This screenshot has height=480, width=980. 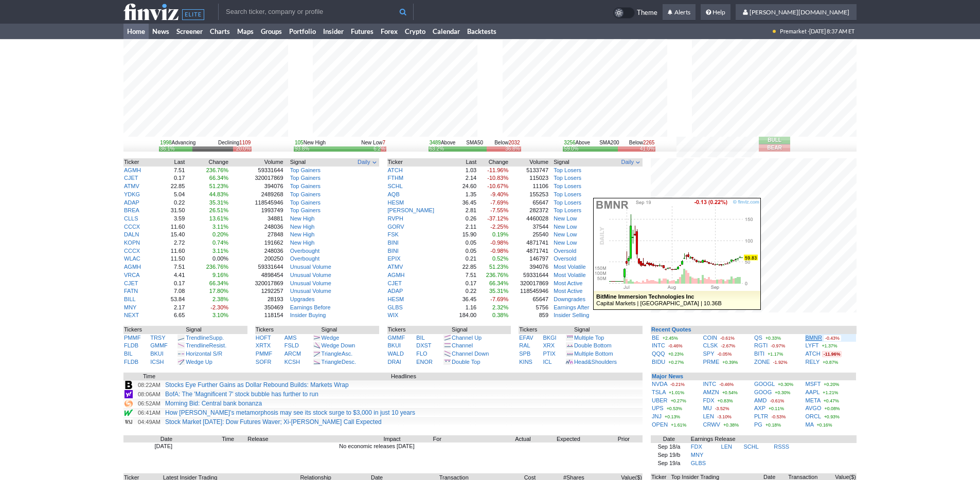 I want to click on span: -10.67%, so click(x=497, y=186).